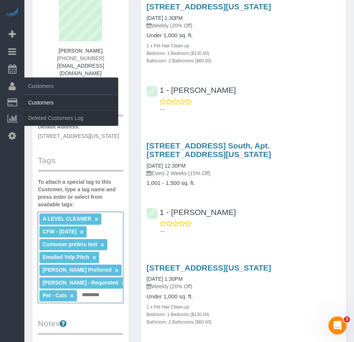 Image resolution: width=354 pixels, height=342 pixels. What do you see at coordinates (12, 13) in the screenshot?
I see `a: Automaid Logo` at bounding box center [12, 13].